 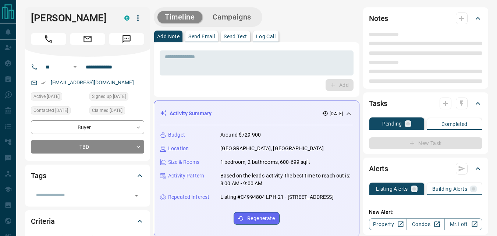 I want to click on p: Location, so click(x=179, y=148).